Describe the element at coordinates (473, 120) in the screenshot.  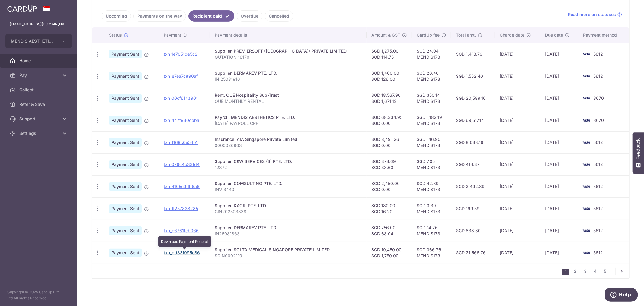
I see `td: SGD 69,517.14` at that location.